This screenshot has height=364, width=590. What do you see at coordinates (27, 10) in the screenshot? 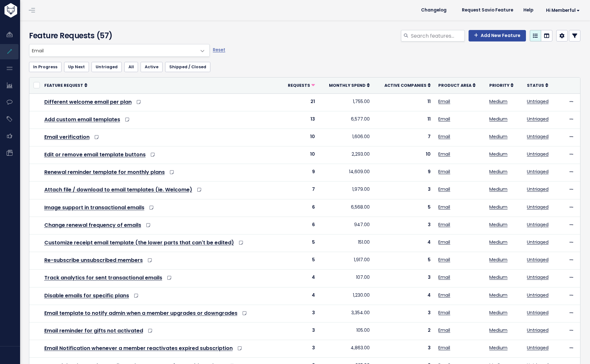
I see `img: logo-white.9d6f32f41409.svg` at bounding box center [27, 10].